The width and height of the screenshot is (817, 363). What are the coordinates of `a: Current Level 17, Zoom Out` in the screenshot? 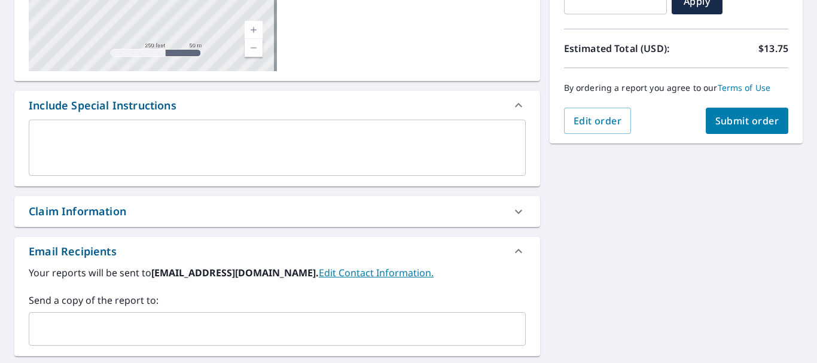 It's located at (254, 48).